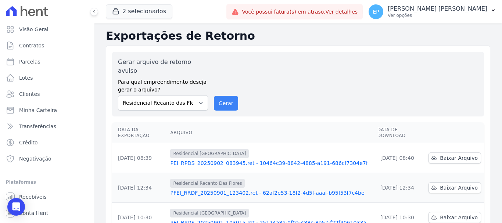 The image size is (502, 223). Describe the element at coordinates (226, 103) in the screenshot. I see `button: Gerar` at that location.